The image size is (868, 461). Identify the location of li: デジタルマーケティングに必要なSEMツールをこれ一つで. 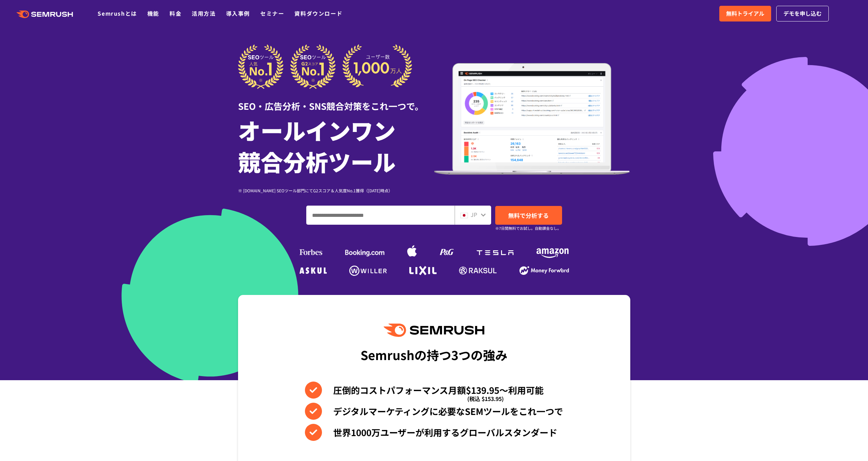
(434, 411).